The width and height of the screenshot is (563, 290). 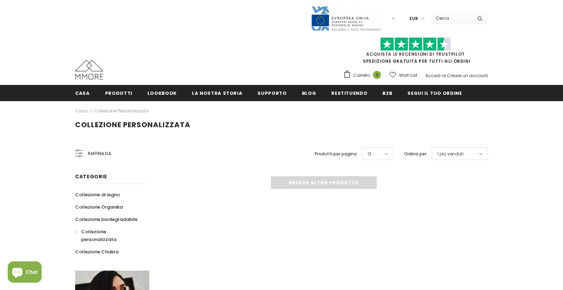 I want to click on a: La nostra storia, so click(x=217, y=93).